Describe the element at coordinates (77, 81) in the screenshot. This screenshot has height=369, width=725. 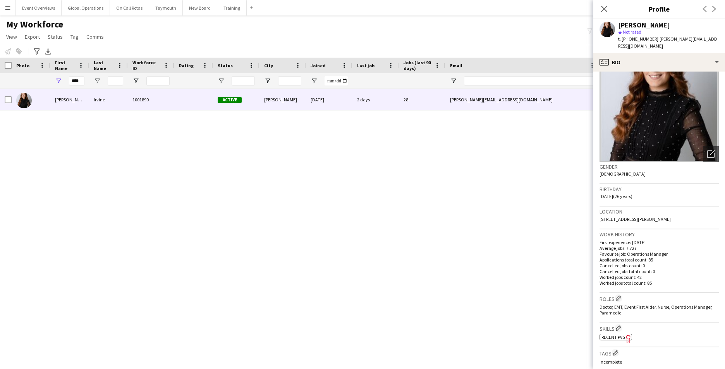
I see `input: First Name Filter Input` at that location.